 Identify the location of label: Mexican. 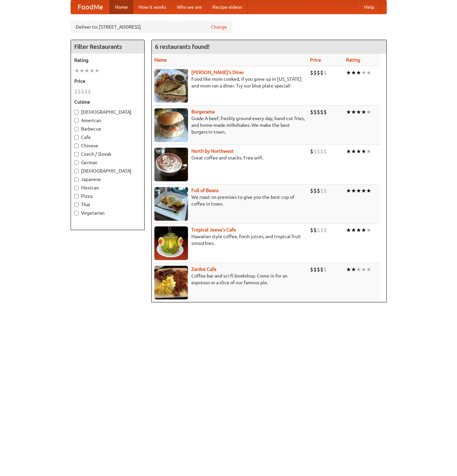
(108, 188).